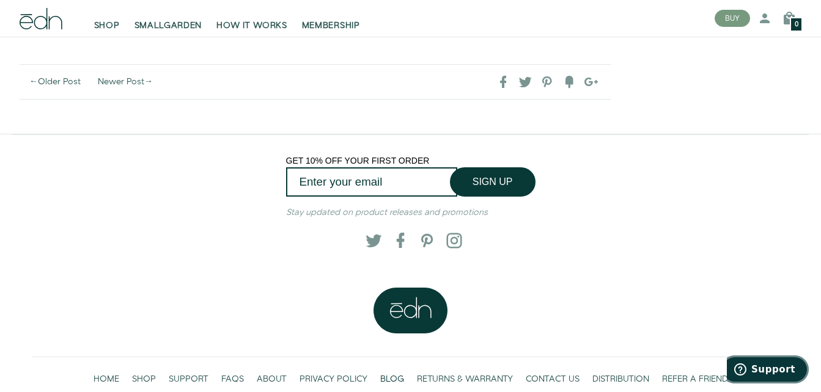  What do you see at coordinates (251, 26) in the screenshot?
I see `span: HOW IT WORKS` at bounding box center [251, 26].